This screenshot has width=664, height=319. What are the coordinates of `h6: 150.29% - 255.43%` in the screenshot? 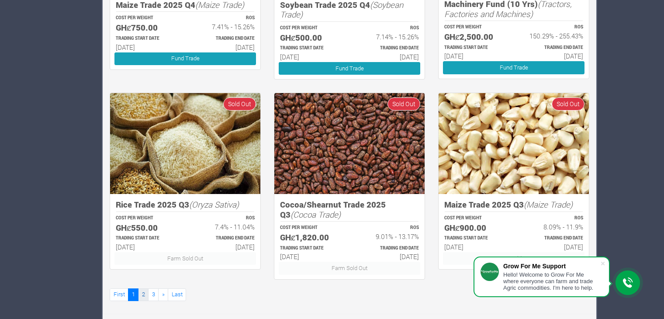 It's located at (552, 36).